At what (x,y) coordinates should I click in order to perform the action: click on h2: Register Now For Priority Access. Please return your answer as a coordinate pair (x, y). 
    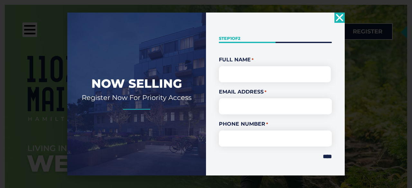
    Looking at the image, I should click on (136, 98).